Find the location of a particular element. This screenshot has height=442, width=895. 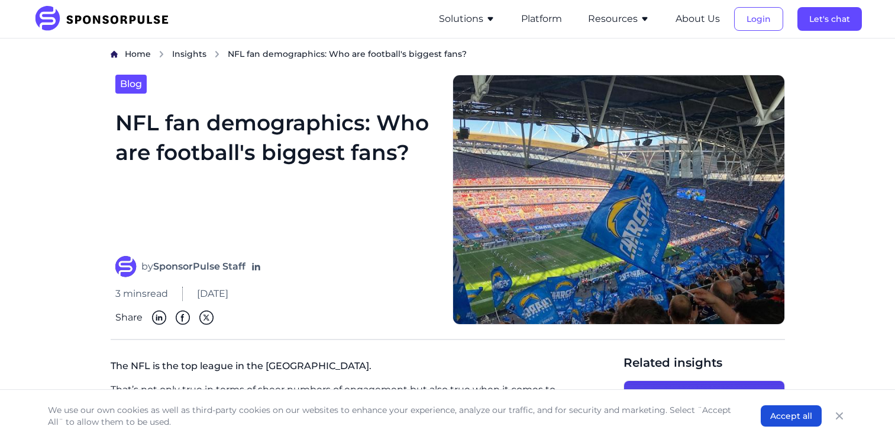

button: Let's chat is located at coordinates (830, 19).